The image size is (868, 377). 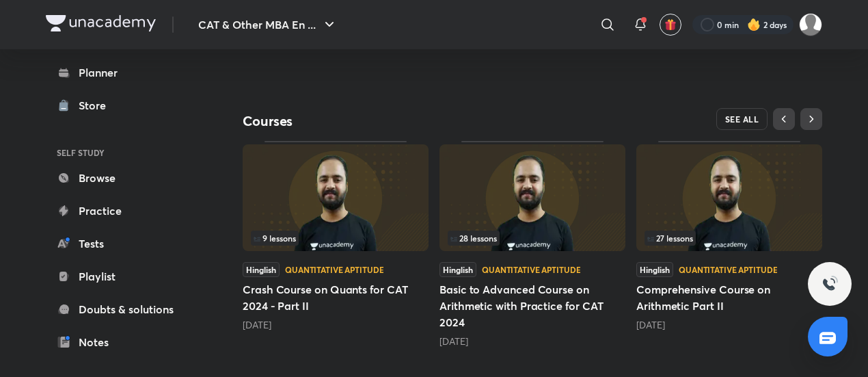 What do you see at coordinates (670, 25) in the screenshot?
I see `button: avatar` at bounding box center [670, 25].